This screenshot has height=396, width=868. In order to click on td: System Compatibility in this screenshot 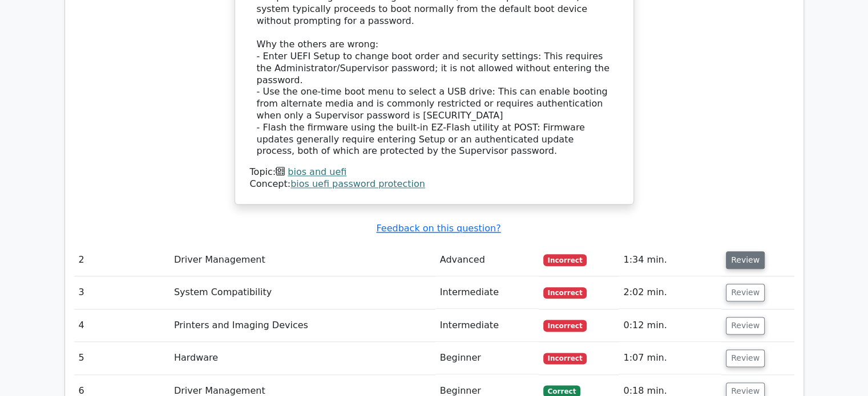, I will do `click(302, 293)`.